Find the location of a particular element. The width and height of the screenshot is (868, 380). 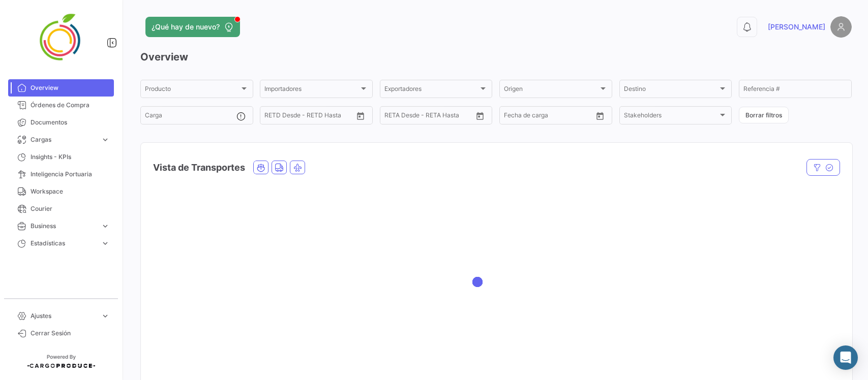

span: Workspace is located at coordinates (71, 191).